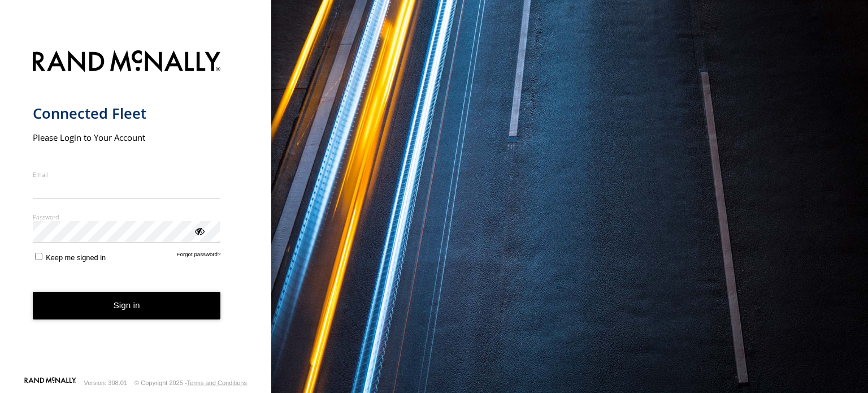 The height and width of the screenshot is (393, 868). Describe the element at coordinates (126, 175) in the screenshot. I see `label: Email` at that location.